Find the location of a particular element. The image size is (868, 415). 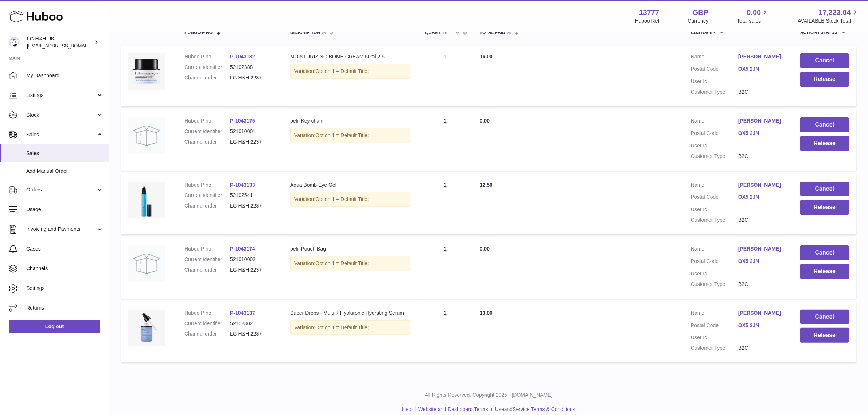

span: Total paid is located at coordinates (492, 32).